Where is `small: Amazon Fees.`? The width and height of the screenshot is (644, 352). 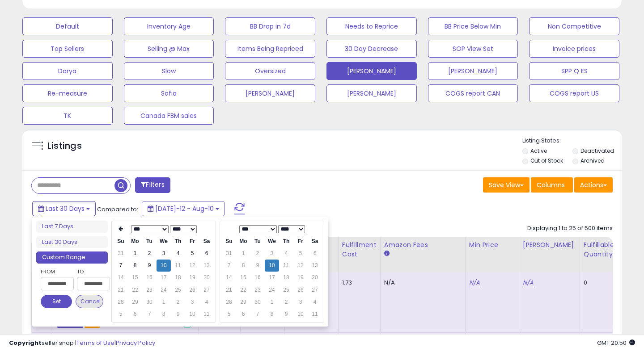
small: Amazon Fees. is located at coordinates (387, 253).